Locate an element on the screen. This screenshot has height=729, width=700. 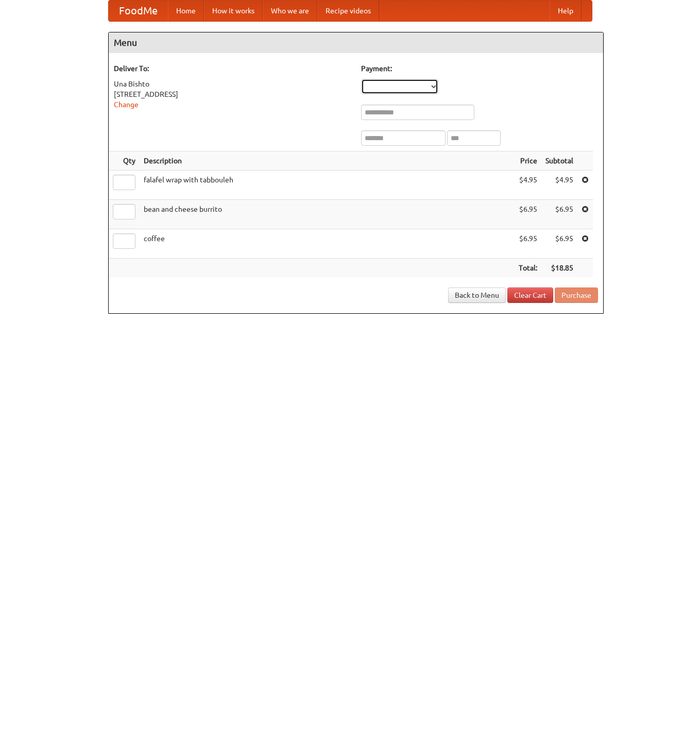
a: How it works is located at coordinates (233, 11).